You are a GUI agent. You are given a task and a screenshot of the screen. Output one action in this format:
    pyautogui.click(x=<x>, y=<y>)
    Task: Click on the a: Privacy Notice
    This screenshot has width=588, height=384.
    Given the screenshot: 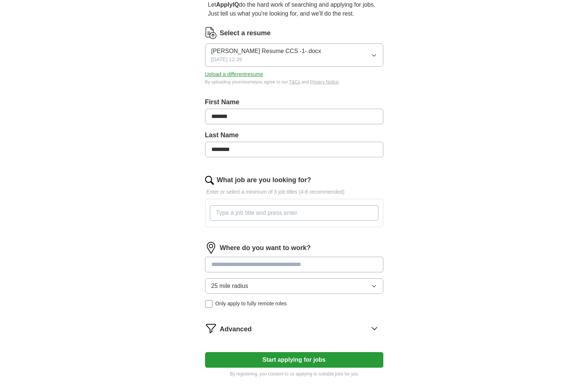 What is the action you would take?
    pyautogui.click(x=324, y=82)
    